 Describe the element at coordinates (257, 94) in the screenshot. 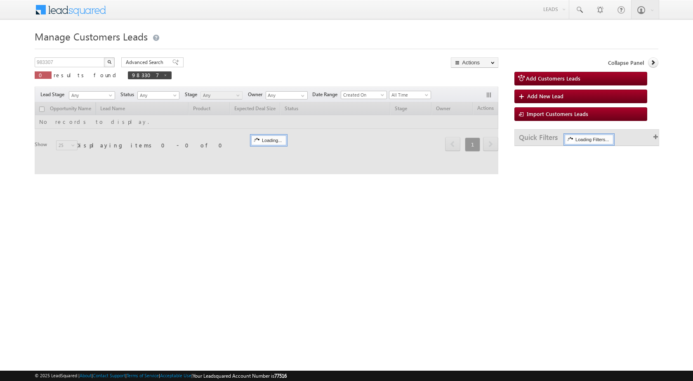

I see `span: Owner` at that location.